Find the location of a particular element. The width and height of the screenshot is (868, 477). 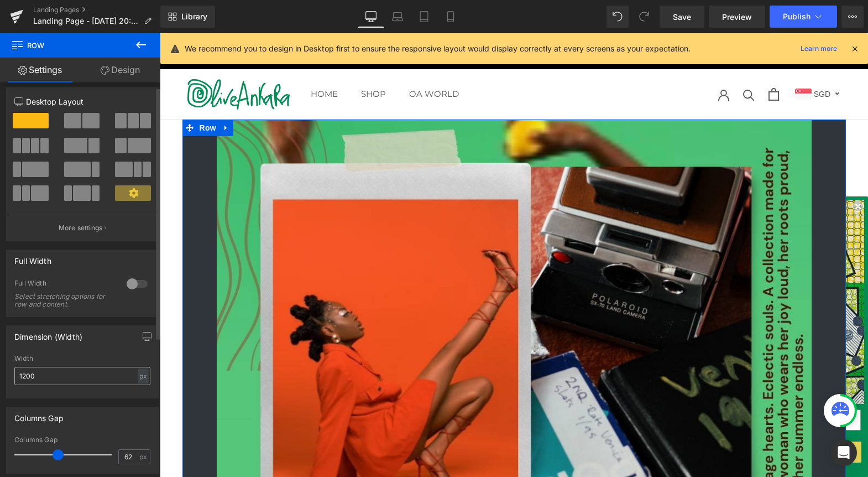

p: More settings is located at coordinates (80, 228).